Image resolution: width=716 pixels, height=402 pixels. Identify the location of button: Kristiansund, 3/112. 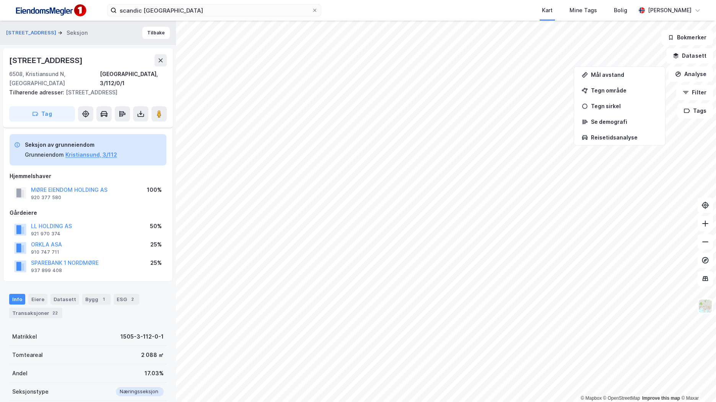
(91, 155).